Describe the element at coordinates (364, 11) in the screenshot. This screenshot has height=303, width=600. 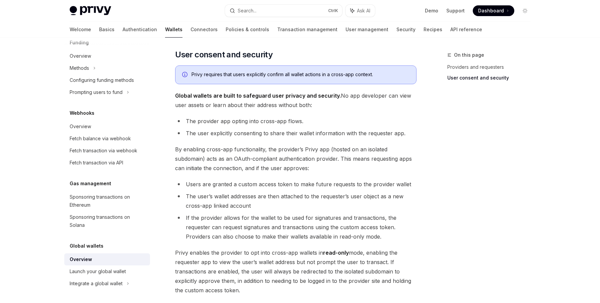
I see `span: Ask AI` at that location.